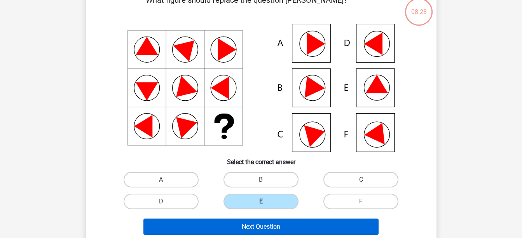  Describe the element at coordinates (161, 180) in the screenshot. I see `label: A` at that location.